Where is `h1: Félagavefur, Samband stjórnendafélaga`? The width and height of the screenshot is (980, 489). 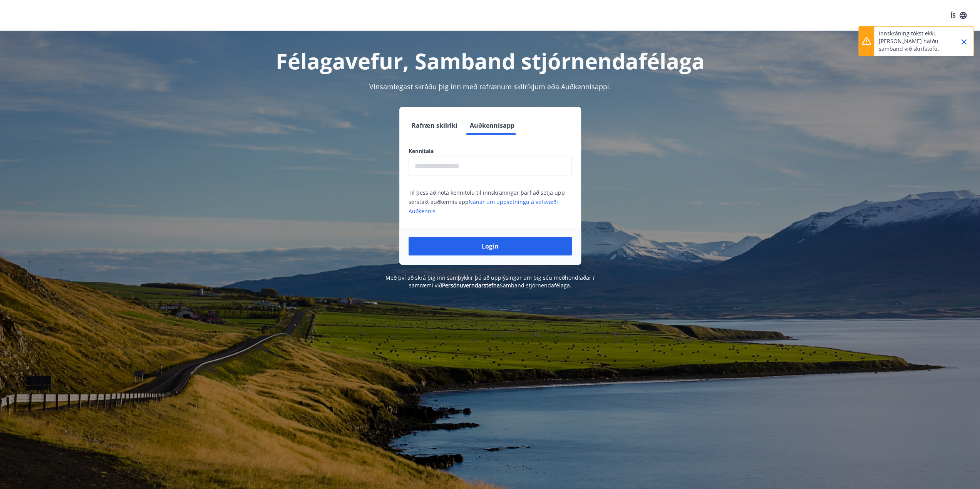 h1: Félagavefur, Samband stjórnendafélaga is located at coordinates (490, 61).